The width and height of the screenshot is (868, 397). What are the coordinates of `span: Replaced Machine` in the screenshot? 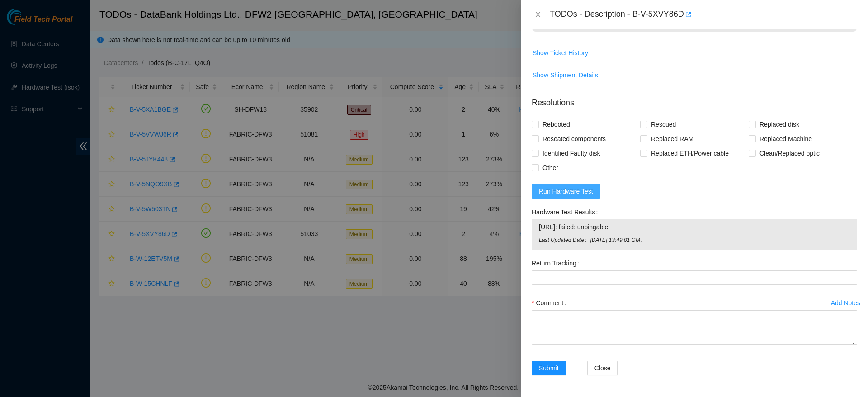 It's located at (786, 139).